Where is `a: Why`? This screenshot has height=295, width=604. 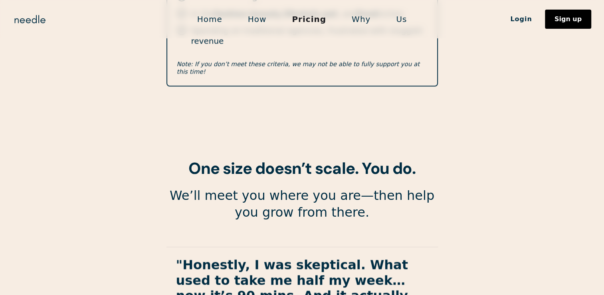 a: Why is located at coordinates (361, 19).